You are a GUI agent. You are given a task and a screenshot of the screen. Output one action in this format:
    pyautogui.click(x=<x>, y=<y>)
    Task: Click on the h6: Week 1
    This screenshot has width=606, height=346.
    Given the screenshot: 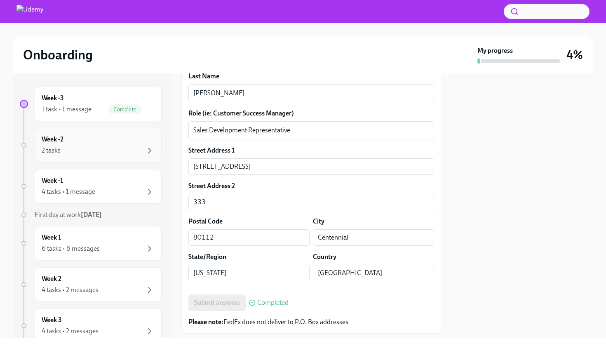 What is the action you would take?
    pyautogui.click(x=51, y=238)
    